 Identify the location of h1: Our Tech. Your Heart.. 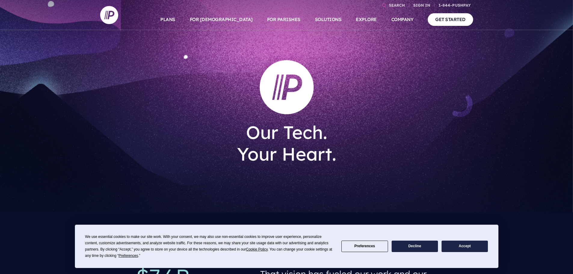
(287, 143).